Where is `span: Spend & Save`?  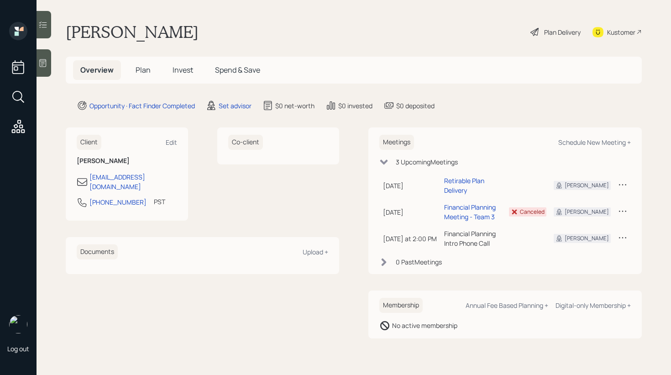 span: Spend & Save is located at coordinates (237, 70).